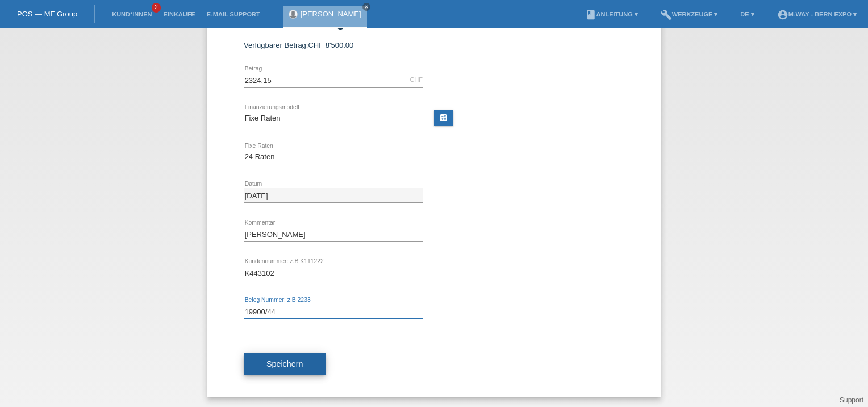  Describe the element at coordinates (367, 7) in the screenshot. I see `a: close` at that location.